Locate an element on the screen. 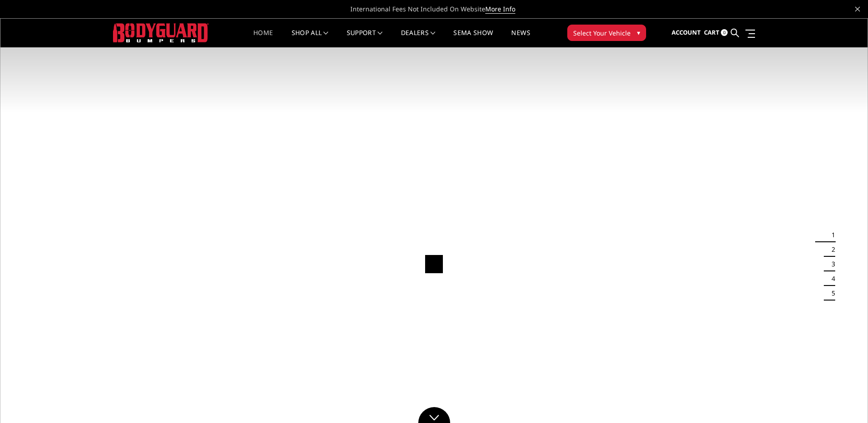 The width and height of the screenshot is (868, 423). span: 0 is located at coordinates (724, 33).